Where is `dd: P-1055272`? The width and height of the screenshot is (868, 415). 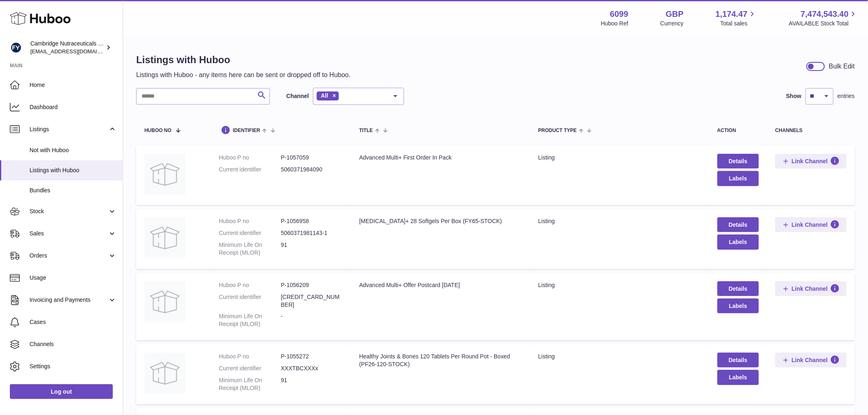
dd: P-1055272 is located at coordinates (312, 356).